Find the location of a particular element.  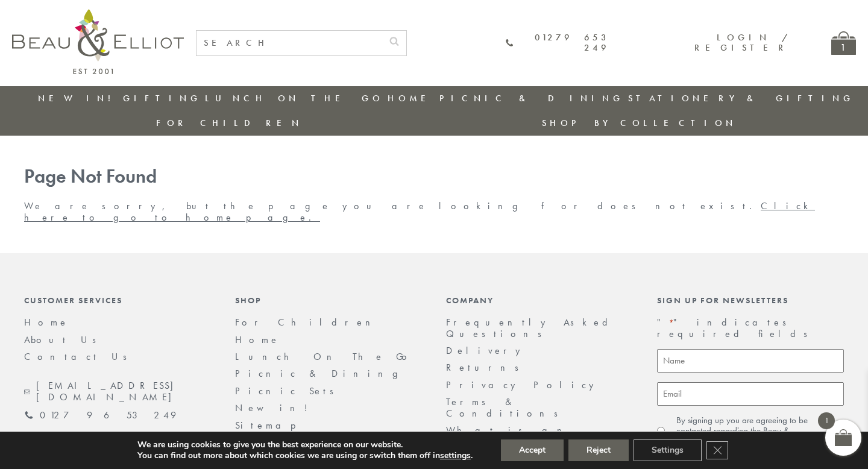

button: Close GDPR Cookie Banner is located at coordinates (717, 450).